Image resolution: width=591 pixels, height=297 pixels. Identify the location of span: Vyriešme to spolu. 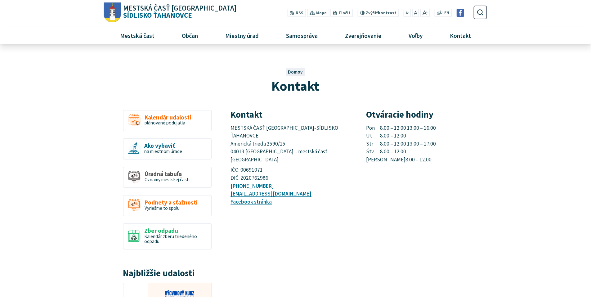
(162, 208).